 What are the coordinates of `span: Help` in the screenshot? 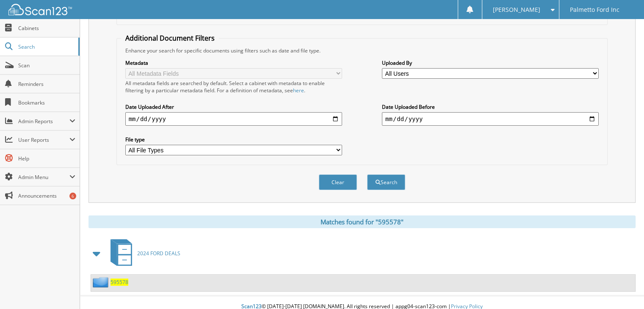 It's located at (47, 158).